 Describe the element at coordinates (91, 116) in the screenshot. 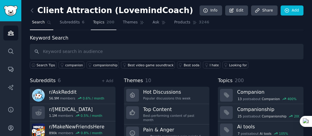

I see `div: 0.5 % / month` at that location.